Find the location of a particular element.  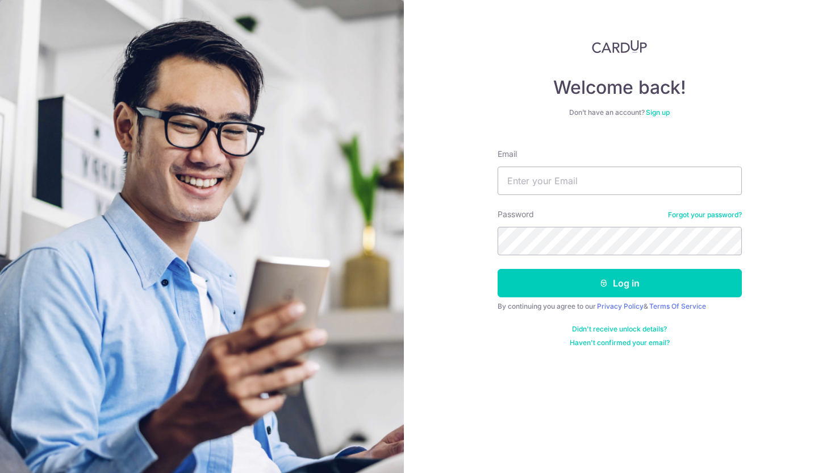

a: Sign up is located at coordinates (658, 112).